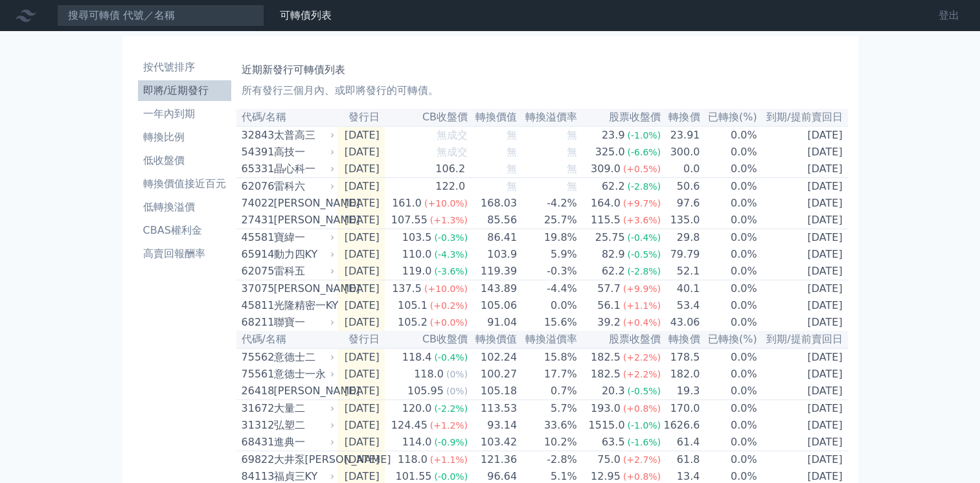 Image resolution: width=980 pixels, height=483 pixels. What do you see at coordinates (493, 288) in the screenshot?
I see `td: 143.89` at bounding box center [493, 288].